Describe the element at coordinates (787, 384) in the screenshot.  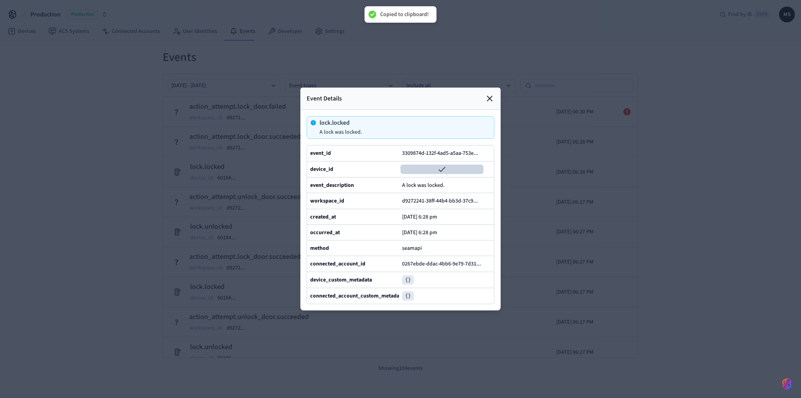
I see `img: SeamLogoGradient.69752ec5.svg` at that location.